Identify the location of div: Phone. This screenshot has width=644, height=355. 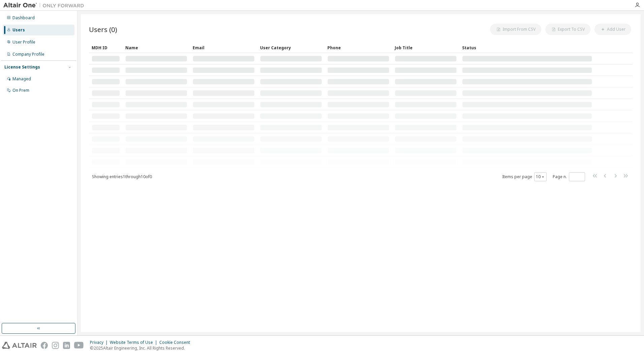
(359, 47).